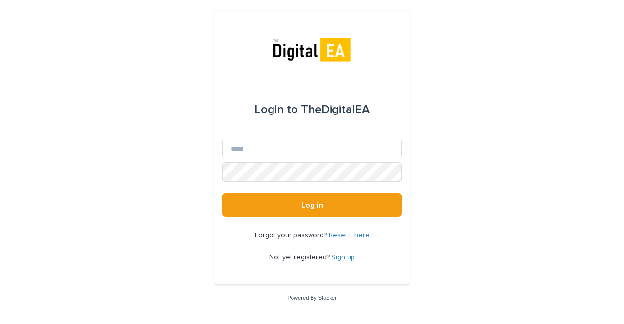 Image resolution: width=624 pixels, height=324 pixels. What do you see at coordinates (300, 257) in the screenshot?
I see `span: Not yet registered?` at bounding box center [300, 257].